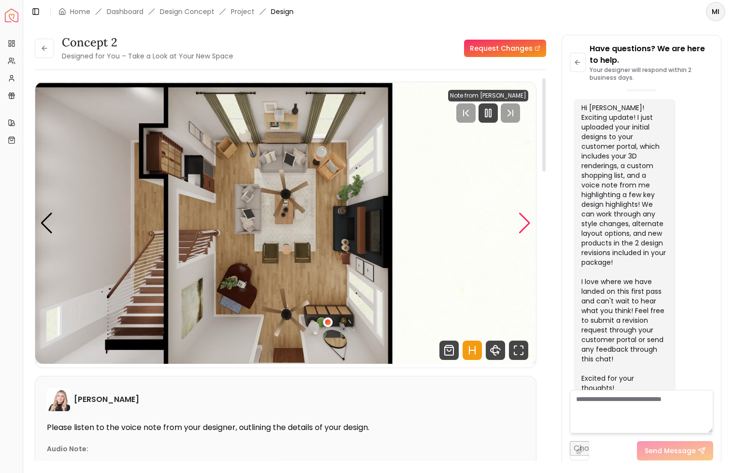 The width and height of the screenshot is (733, 473). What do you see at coordinates (525, 223) in the screenshot?
I see `div: Next slide` at bounding box center [525, 223].